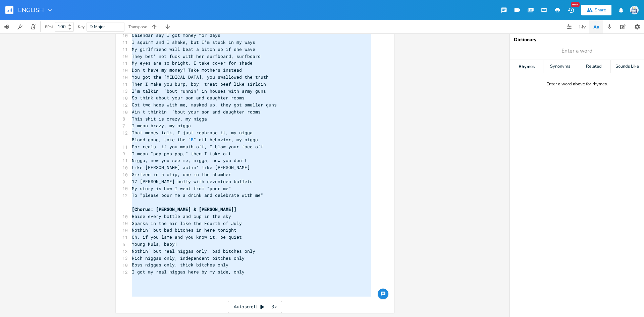 The height and width of the screenshot is (317, 644). What do you see at coordinates (31, 10) in the screenshot?
I see `span: ENGLISH` at bounding box center [31, 10].